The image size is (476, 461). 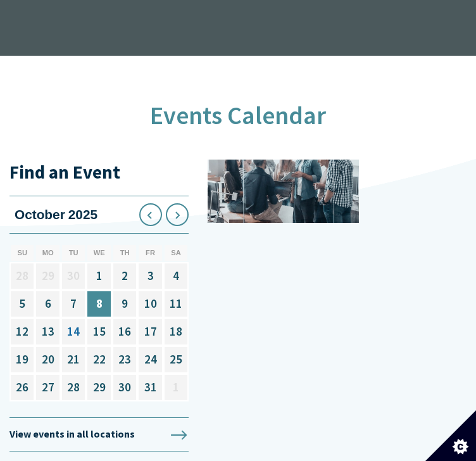 What do you see at coordinates (73, 332) in the screenshot?
I see `a: 14` at bounding box center [73, 332].